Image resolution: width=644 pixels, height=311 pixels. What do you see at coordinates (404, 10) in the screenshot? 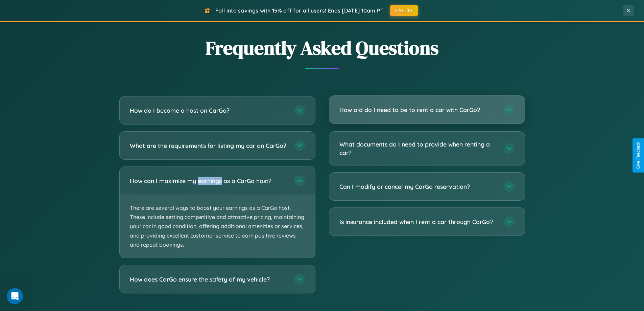
I see `button: FALL15` at bounding box center [404, 10].